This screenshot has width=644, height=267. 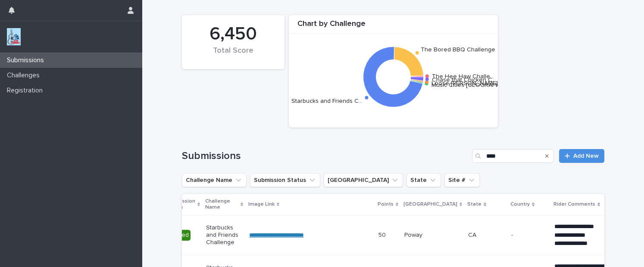 I want to click on p: Challenges, so click(x=25, y=75).